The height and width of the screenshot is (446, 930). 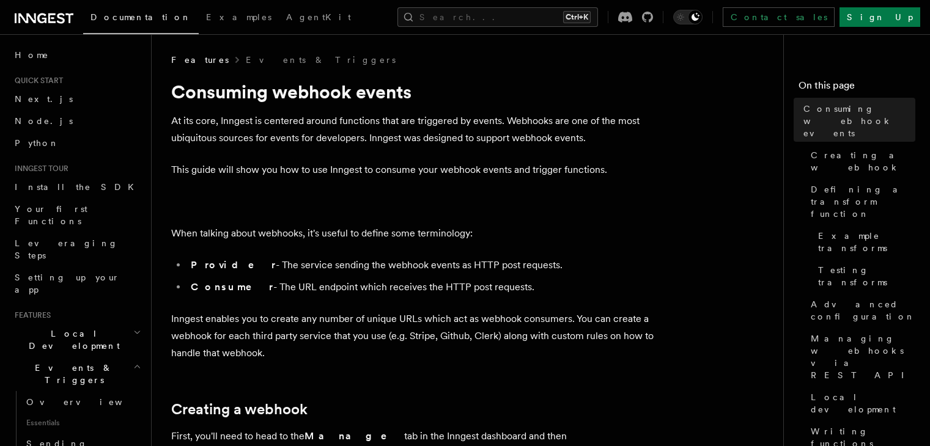 What do you see at coordinates (416, 336) in the screenshot?
I see `p: Inngest enables you to create any number of unique URLs which act as webhook consumers. You can c...` at bounding box center [416, 336].